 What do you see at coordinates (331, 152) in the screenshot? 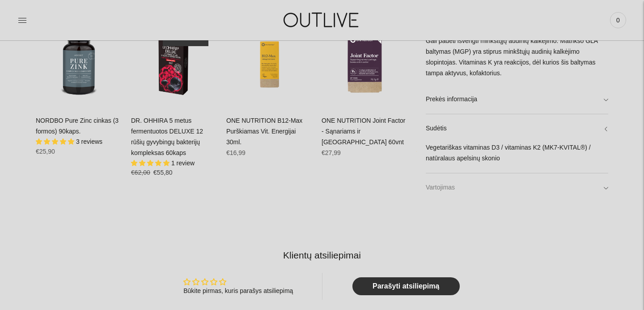
I see `span: €27,99` at bounding box center [331, 152].